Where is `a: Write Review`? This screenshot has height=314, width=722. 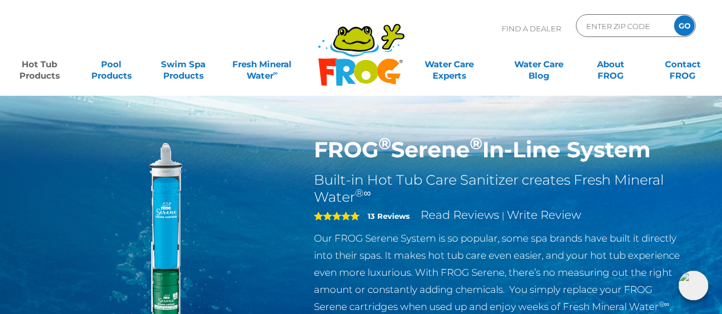 a: Write Review is located at coordinates (544, 215).